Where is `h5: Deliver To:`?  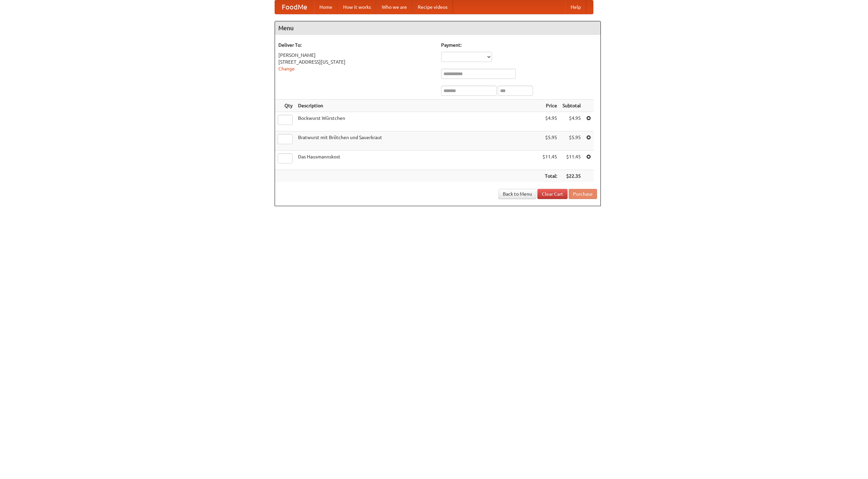 h5: Deliver To: is located at coordinates (356, 45).